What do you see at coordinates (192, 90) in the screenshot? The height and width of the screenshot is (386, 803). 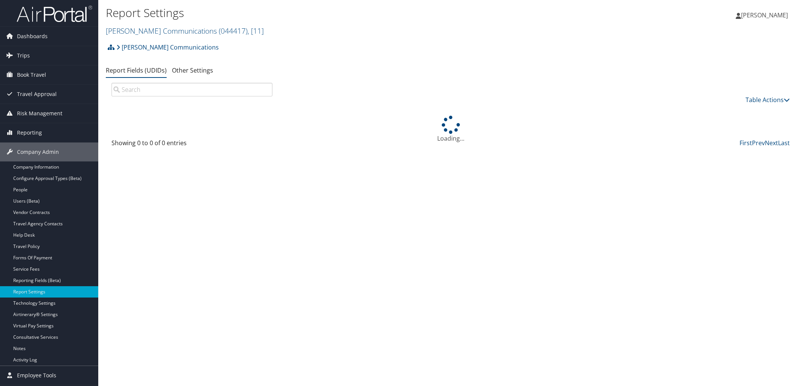 I see `input: Search` at bounding box center [192, 90].